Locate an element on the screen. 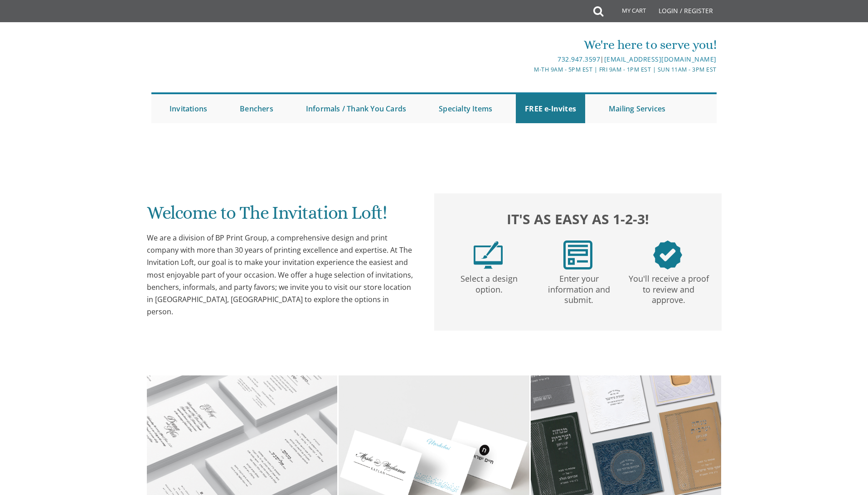 The height and width of the screenshot is (495, 868). img: step3.png is located at coordinates (668, 255).